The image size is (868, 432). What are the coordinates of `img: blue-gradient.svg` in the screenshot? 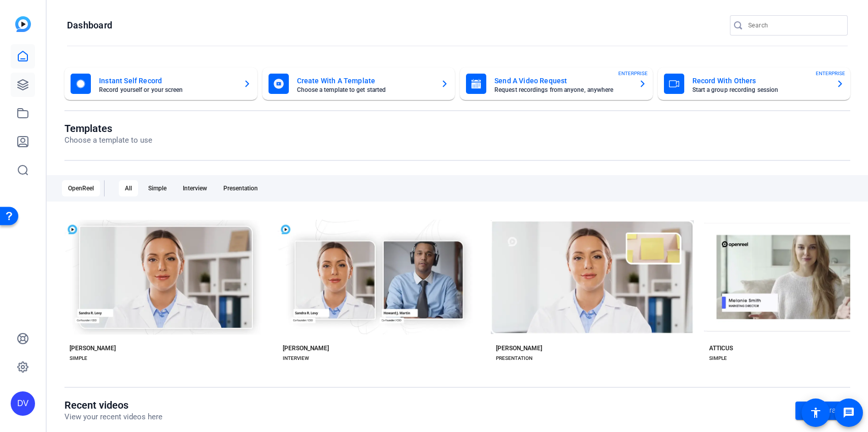 It's located at (23, 24).